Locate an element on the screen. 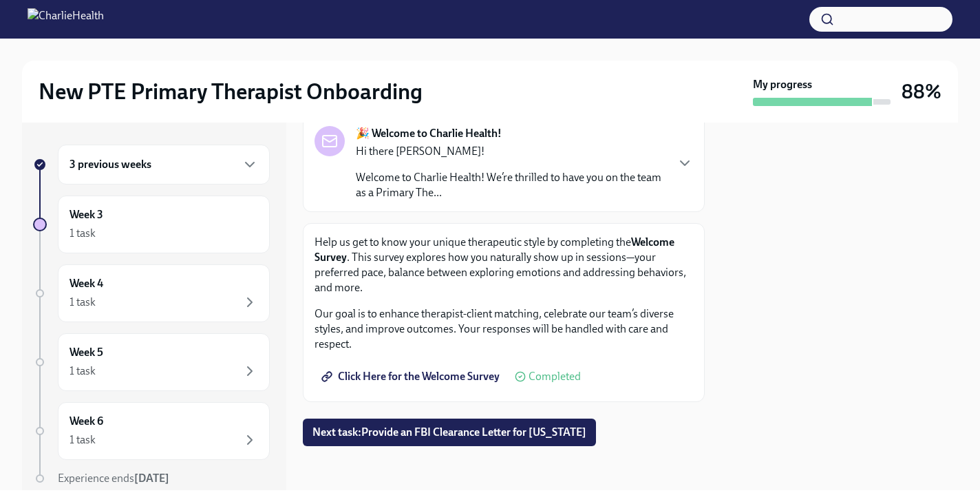  h6: 3 previous weeks is located at coordinates (110, 164).